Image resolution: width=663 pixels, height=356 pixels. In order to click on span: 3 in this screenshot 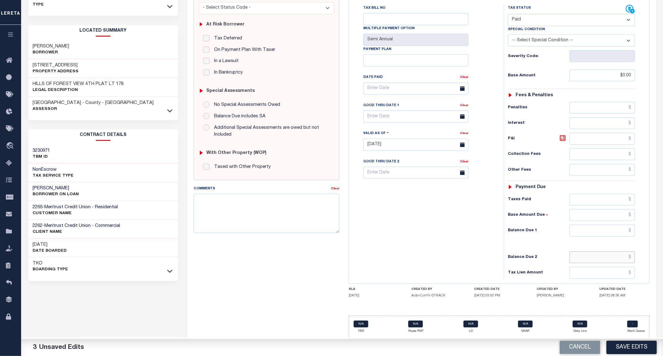, I will do `click(35, 347)`.